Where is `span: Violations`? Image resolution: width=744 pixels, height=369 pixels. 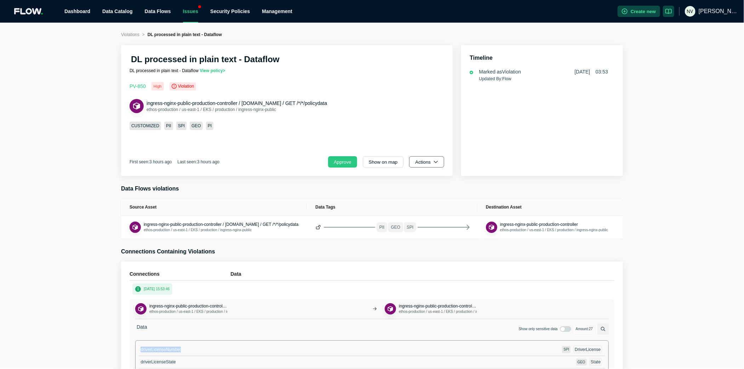 span: Violations is located at coordinates (130, 35).